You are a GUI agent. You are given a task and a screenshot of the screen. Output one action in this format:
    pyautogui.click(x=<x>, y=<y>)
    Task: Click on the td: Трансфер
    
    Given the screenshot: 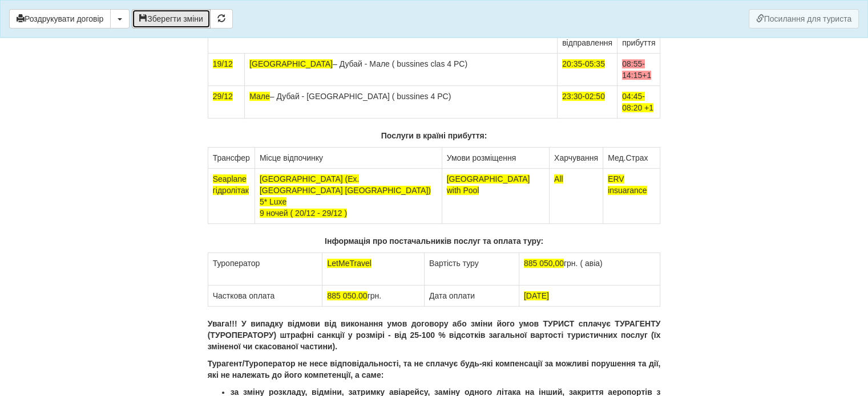 What is the action you would take?
    pyautogui.click(x=231, y=158)
    